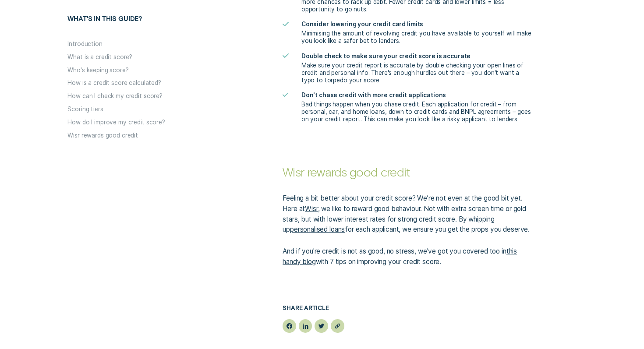 This screenshot has width=644, height=349. I want to click on button: Copy URL: null, so click(337, 325).